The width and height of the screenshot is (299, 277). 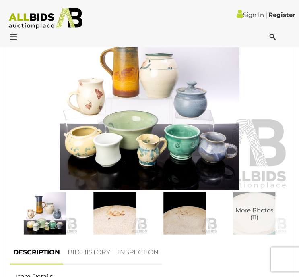 What do you see at coordinates (282, 14) in the screenshot?
I see `a: Register` at bounding box center [282, 14].